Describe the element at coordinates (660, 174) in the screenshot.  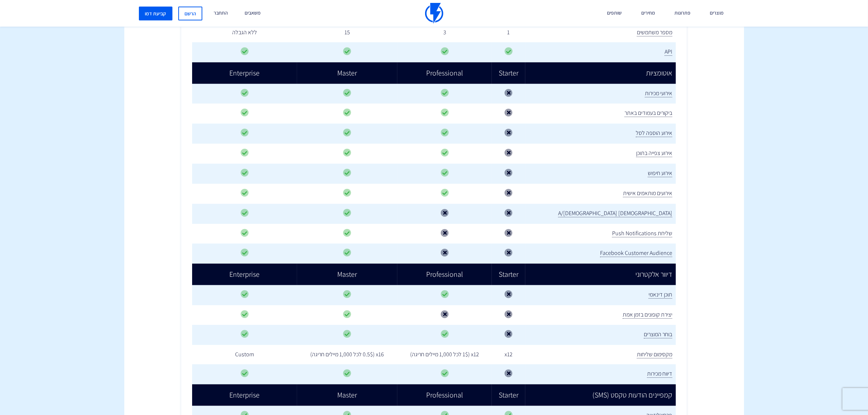
I see `span: אירוע חיפוש` at that location.